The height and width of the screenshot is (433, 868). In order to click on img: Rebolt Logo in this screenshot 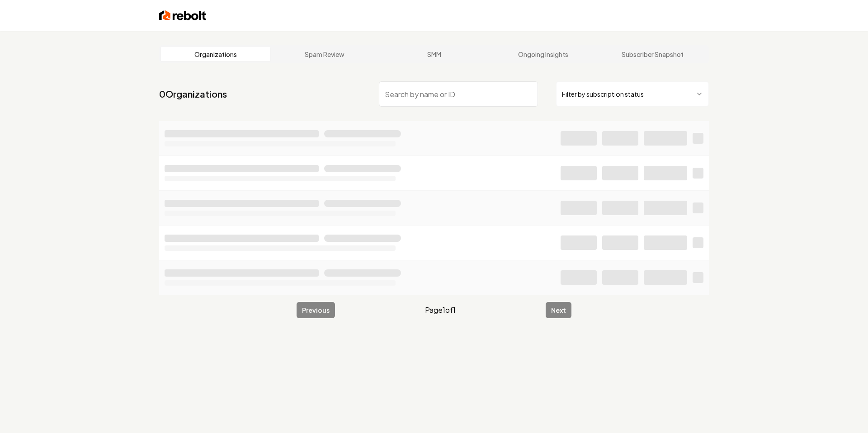, I will do `click(183, 15)`.